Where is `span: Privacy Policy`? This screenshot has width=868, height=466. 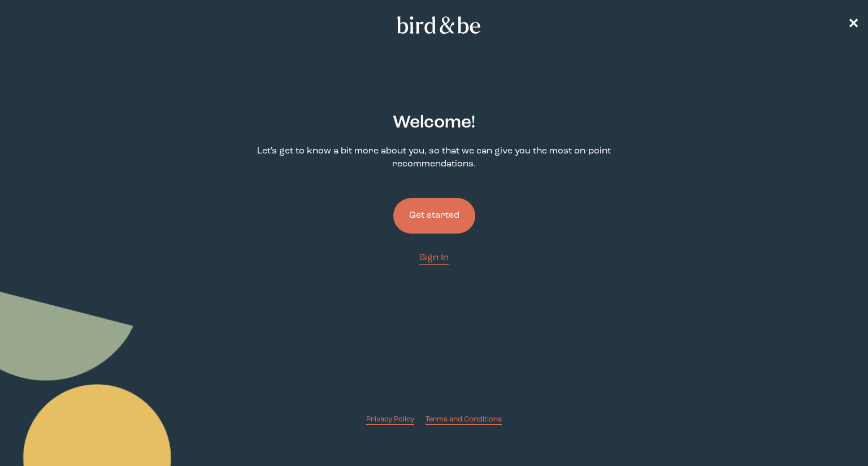 span: Privacy Policy is located at coordinates (390, 419).